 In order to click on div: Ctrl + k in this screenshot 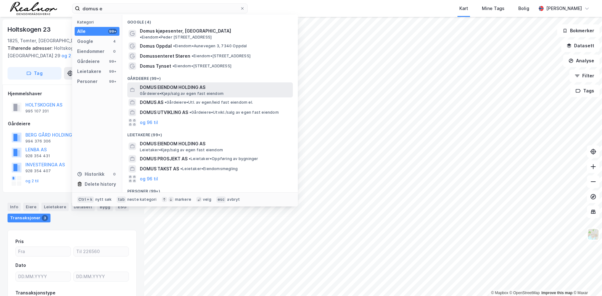, I will do `click(86, 200)`.